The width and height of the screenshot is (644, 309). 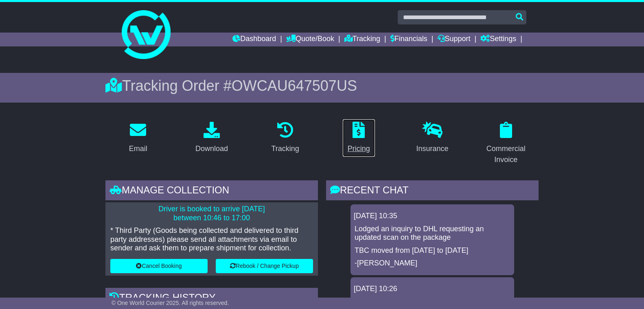 I want to click on div: Commercial Invoice, so click(x=506, y=154).